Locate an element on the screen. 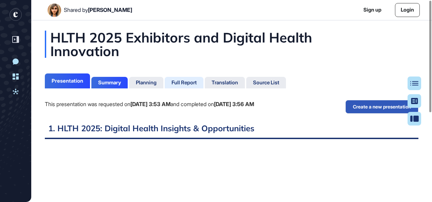  div: Planning is located at coordinates (146, 83).